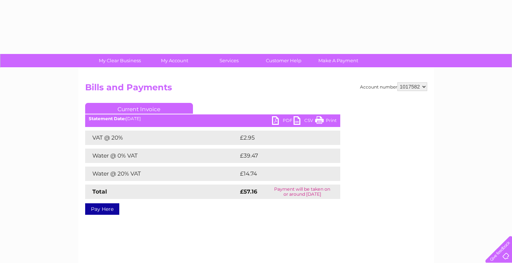  I want to click on td: VAT @ 20%, so click(162, 138).